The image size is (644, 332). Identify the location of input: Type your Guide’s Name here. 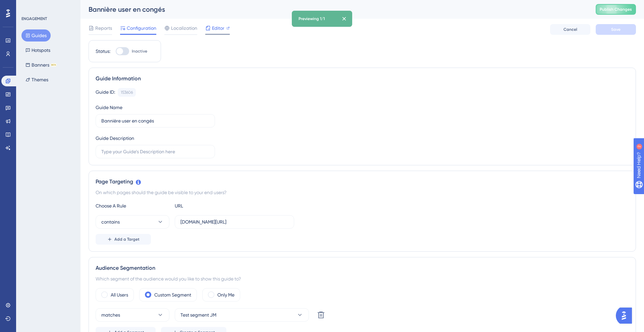
(155, 121).